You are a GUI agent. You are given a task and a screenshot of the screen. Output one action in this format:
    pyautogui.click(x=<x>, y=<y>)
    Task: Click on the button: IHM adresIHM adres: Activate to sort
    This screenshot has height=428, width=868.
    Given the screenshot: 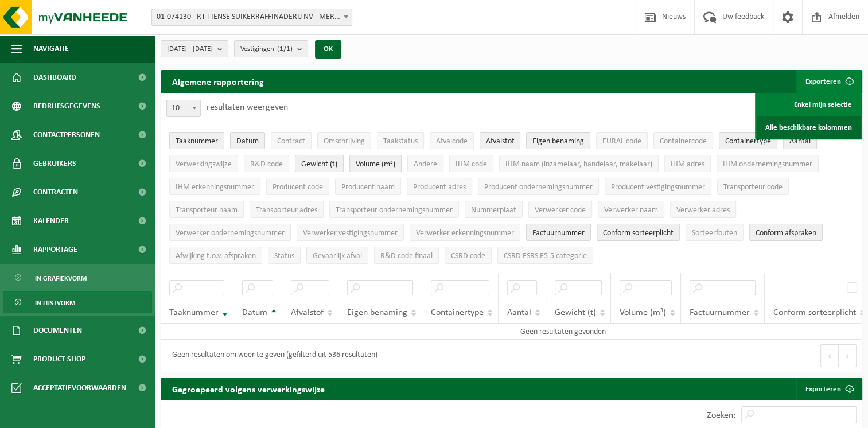 What is the action you would take?
    pyautogui.click(x=688, y=164)
    